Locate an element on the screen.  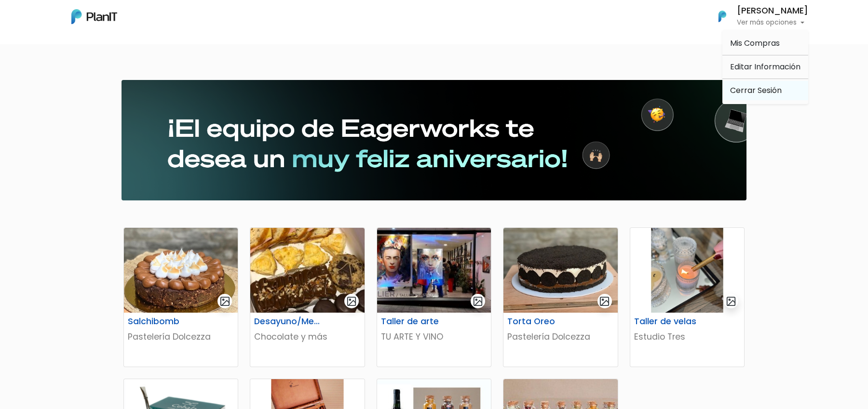
h6: Taller de arte is located at coordinates (414, 321).